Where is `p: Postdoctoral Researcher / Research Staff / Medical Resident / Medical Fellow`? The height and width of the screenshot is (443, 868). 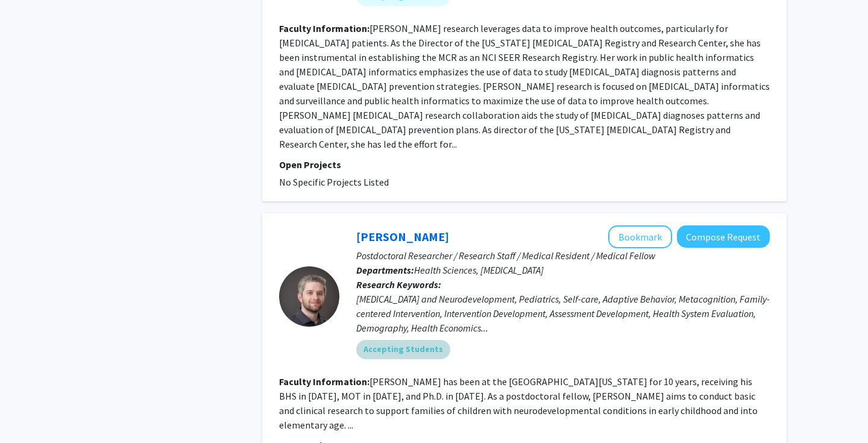
p: Postdoctoral Researcher / Research Staff / Medical Resident / Medical Fellow is located at coordinates (563, 256).